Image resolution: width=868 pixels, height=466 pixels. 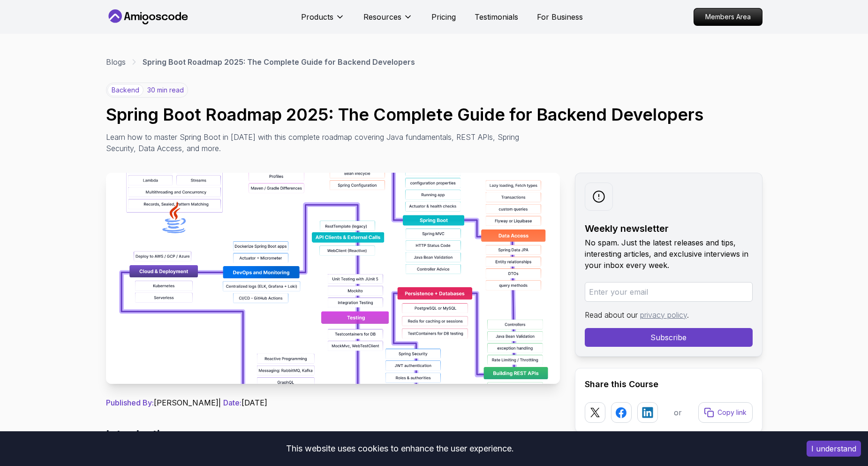 I want to click on p: Spring Boot Roadmap 2025: The Complete Guide for Backend Developers, so click(x=278, y=61).